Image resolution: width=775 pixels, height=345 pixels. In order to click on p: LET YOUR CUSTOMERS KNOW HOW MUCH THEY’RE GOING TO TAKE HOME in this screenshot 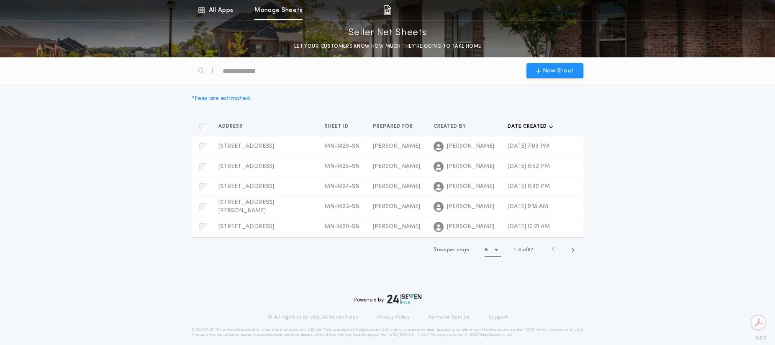, I will do `click(387, 46)`.